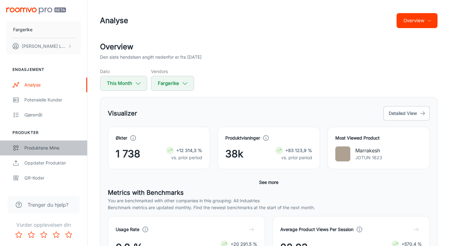 The width and height of the screenshot is (450, 246). I want to click on button: See more, so click(269, 182).